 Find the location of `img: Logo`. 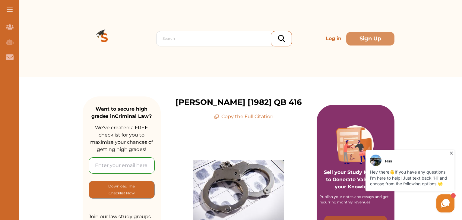

img: Logo is located at coordinates (104, 39).